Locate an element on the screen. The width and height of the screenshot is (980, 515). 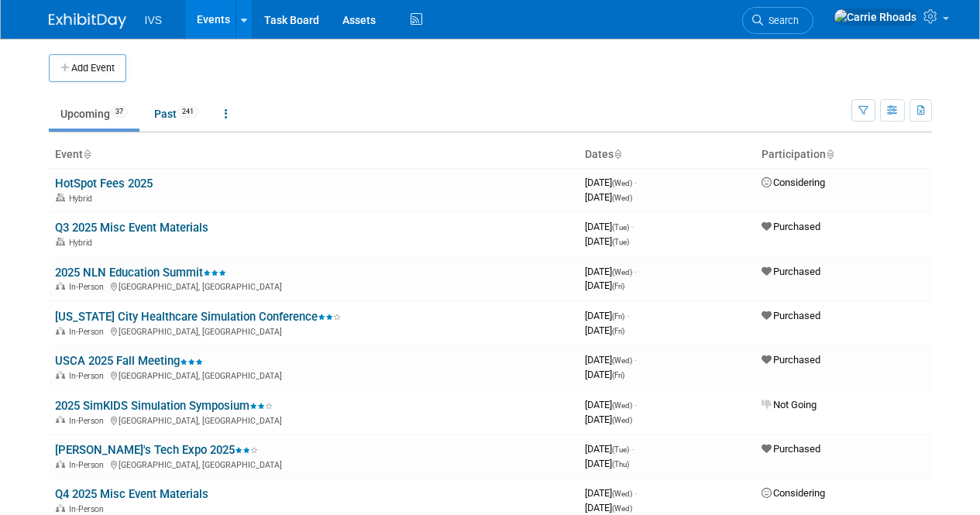
button: Add Event is located at coordinates (88, 68).